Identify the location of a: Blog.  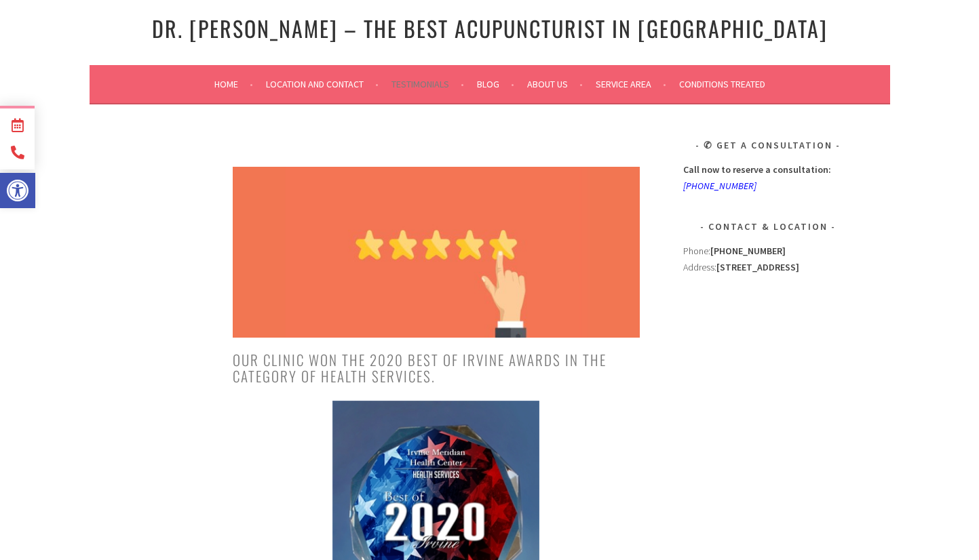
(495, 84).